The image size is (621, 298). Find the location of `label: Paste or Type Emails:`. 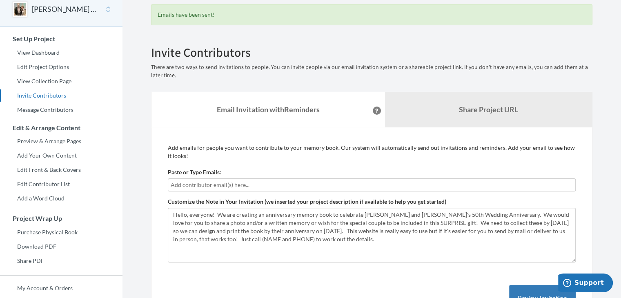

label: Paste or Type Emails: is located at coordinates (194, 172).